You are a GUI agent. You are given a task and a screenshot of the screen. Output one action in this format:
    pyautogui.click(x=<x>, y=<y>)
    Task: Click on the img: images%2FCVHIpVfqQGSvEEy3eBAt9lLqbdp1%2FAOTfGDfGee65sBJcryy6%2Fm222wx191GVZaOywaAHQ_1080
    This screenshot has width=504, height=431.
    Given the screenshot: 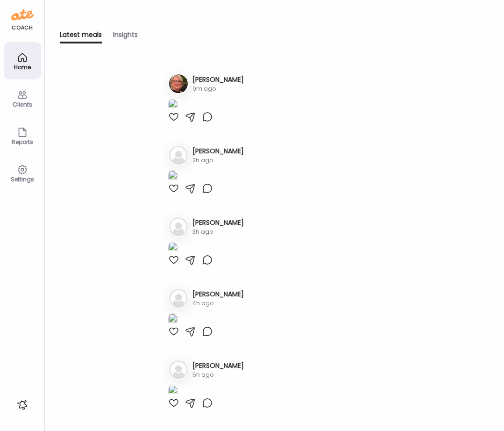 What is the action you would take?
    pyautogui.click(x=173, y=176)
    